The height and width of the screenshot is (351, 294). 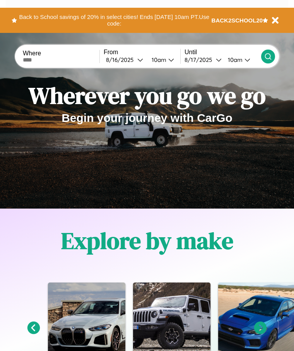 What do you see at coordinates (121, 60) in the screenshot?
I see `div: 8 / 16 / 2025` at bounding box center [121, 60].